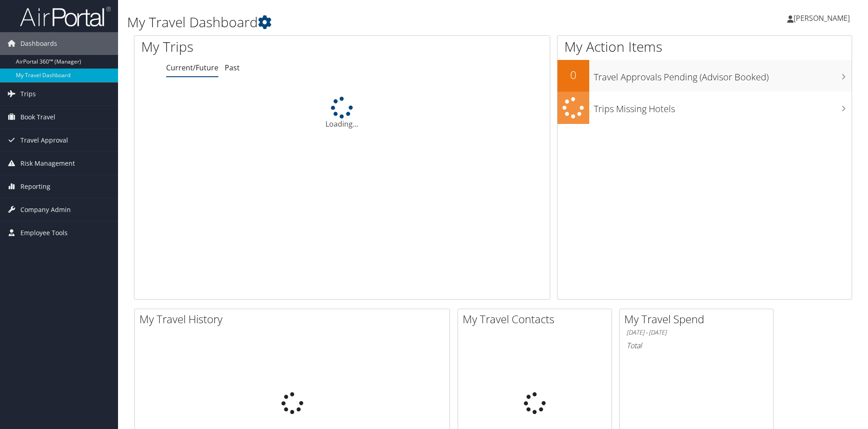 Image resolution: width=868 pixels, height=429 pixels. Describe the element at coordinates (371, 22) in the screenshot. I see `h1: My Travel Dashboard` at that location.